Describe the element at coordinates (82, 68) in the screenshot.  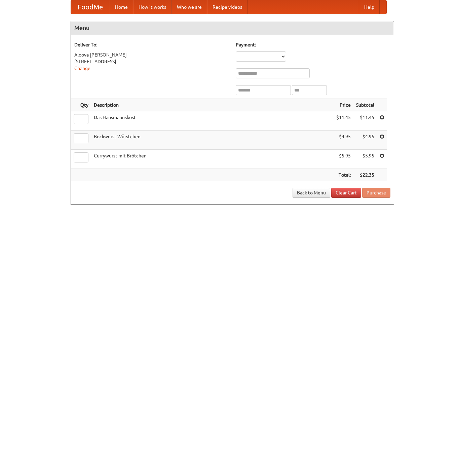
I see `a: Change` at that location.